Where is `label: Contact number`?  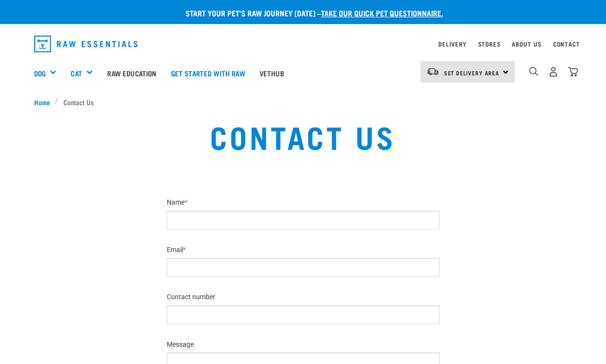 label: Contact number is located at coordinates (303, 297).